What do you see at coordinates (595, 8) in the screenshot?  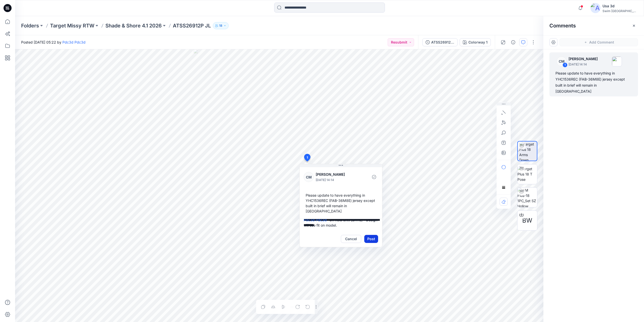 I see `img: avatar` at bounding box center [595, 8].